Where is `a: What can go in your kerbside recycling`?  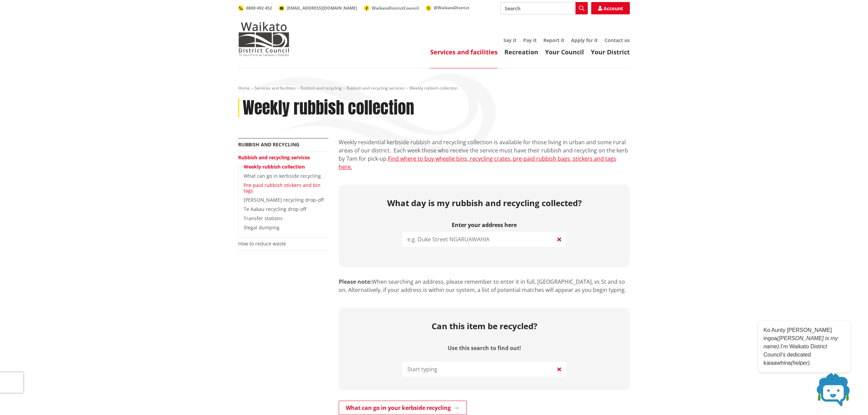 a: What can go in your kerbside recycling is located at coordinates (403, 408).